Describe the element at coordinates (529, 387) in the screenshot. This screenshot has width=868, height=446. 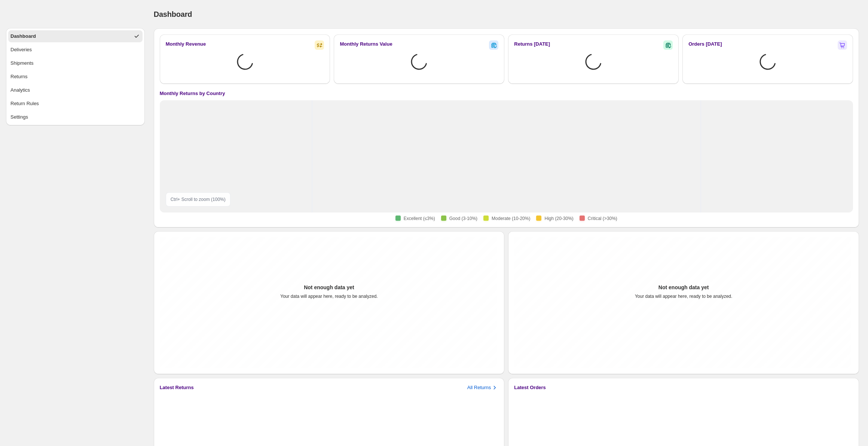
I see `h3: Latest Orders` at that location.